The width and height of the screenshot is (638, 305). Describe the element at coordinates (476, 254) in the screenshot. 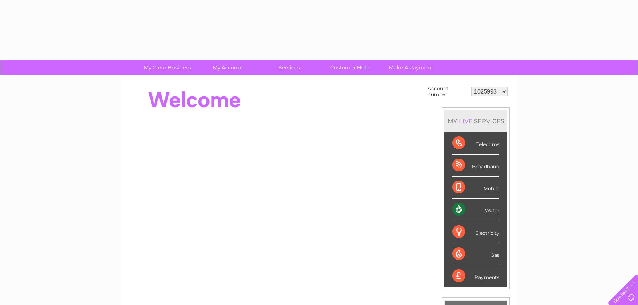

I see `div: Gas` at that location.